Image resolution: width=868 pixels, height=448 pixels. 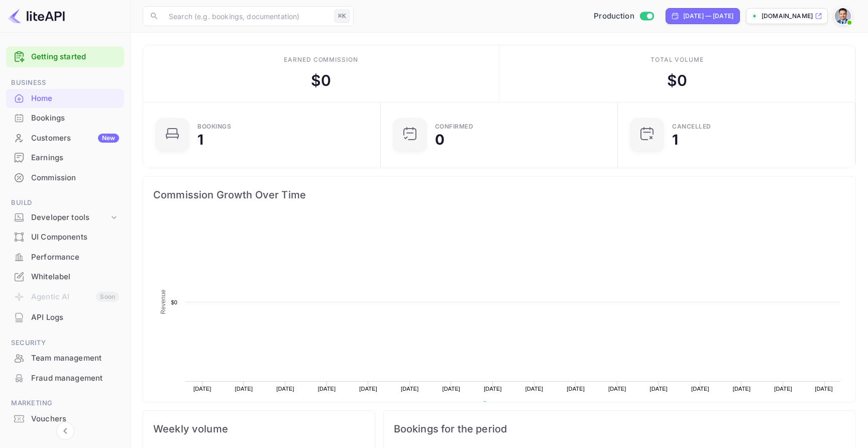 I want to click on a: Bookings, so click(x=65, y=118).